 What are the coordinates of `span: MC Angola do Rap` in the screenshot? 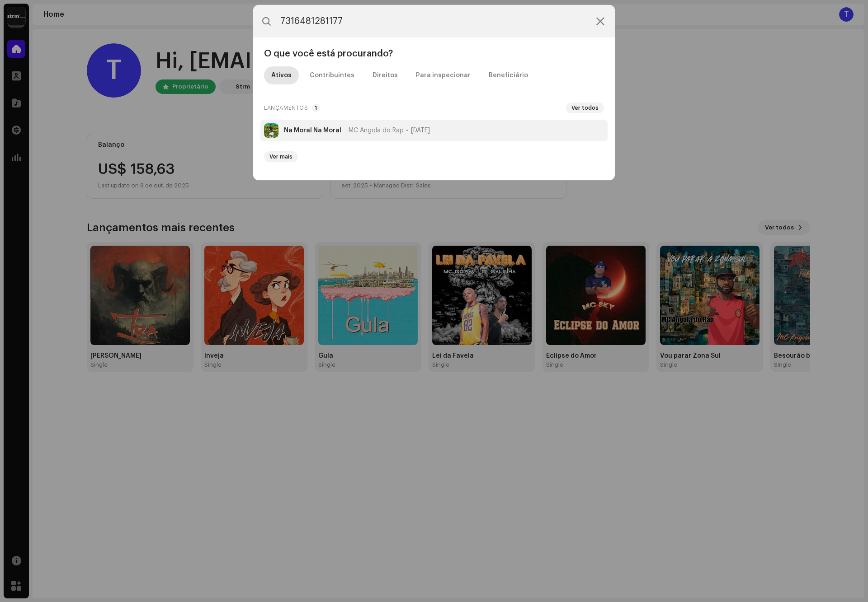 It's located at (376, 130).